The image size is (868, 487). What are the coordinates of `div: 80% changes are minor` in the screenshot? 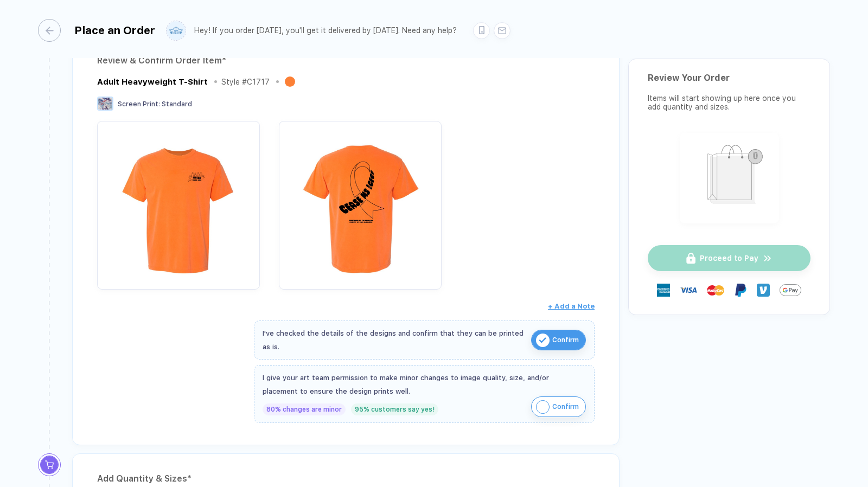 It's located at (304, 410).